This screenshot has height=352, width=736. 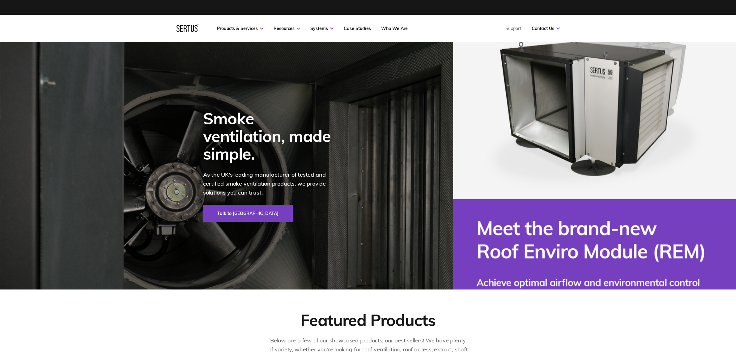 I want to click on a: Systems, so click(x=322, y=28).